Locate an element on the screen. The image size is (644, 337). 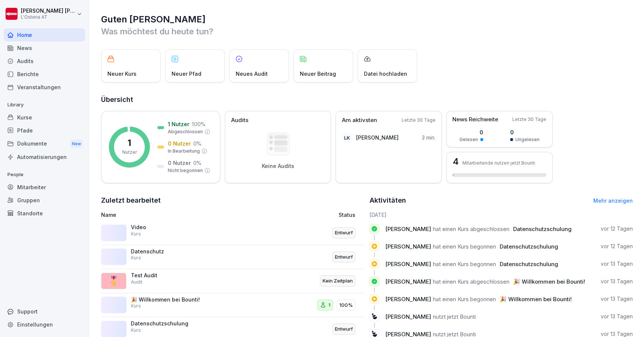
a: 🎖️Test AuditAuditKein Zeitplan is located at coordinates (233, 281).